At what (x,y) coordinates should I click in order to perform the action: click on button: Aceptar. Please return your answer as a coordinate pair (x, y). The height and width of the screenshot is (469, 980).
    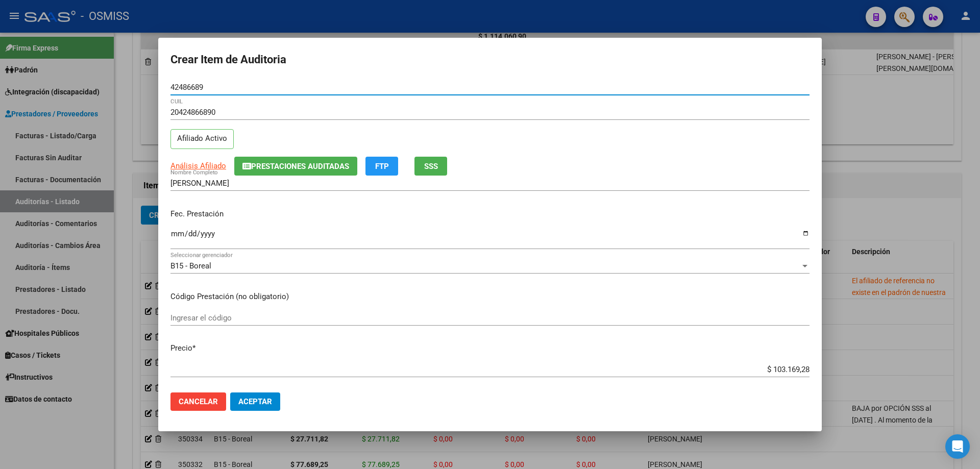
    Looking at the image, I should click on (255, 401).